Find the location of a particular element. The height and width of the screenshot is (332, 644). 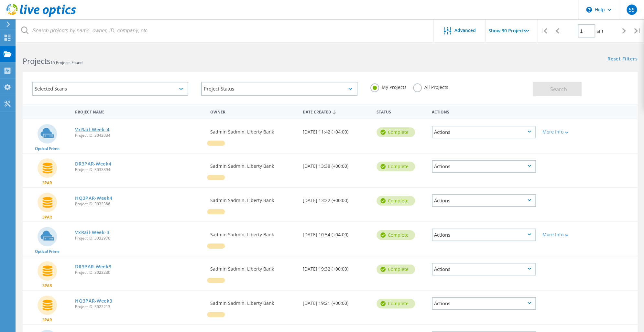

svg: \n is located at coordinates (589, 10).